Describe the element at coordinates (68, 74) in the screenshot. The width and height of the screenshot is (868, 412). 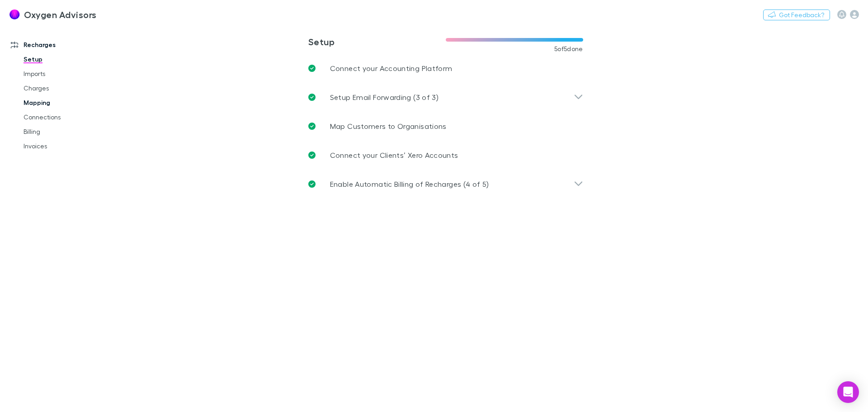
I see `a: Imports` at that location.